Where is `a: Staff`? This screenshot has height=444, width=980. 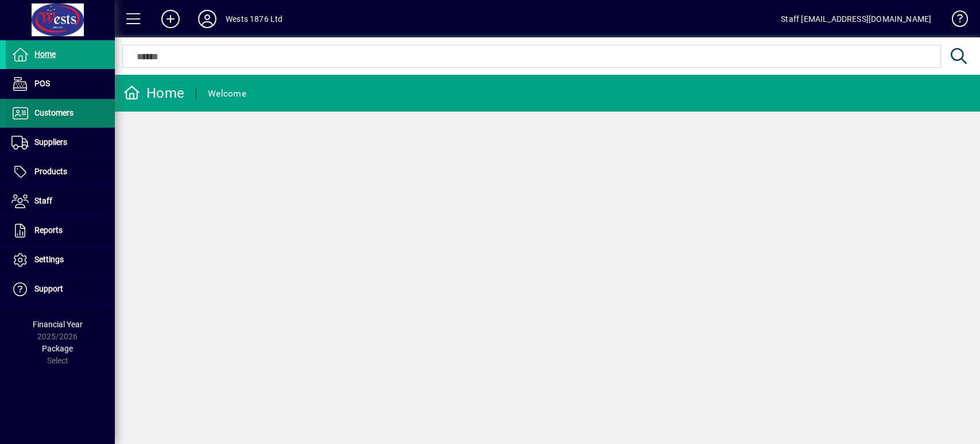
a: Staff is located at coordinates (60, 201).